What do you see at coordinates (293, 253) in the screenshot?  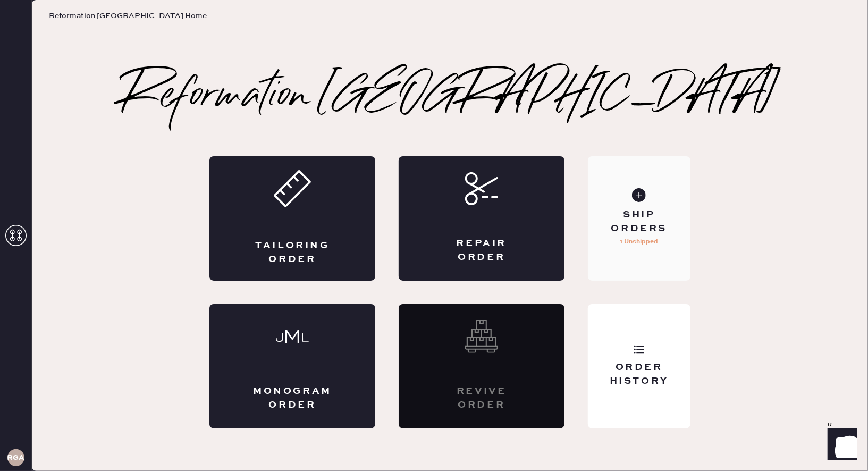 I see `div: Tailoring Order` at bounding box center [293, 253].